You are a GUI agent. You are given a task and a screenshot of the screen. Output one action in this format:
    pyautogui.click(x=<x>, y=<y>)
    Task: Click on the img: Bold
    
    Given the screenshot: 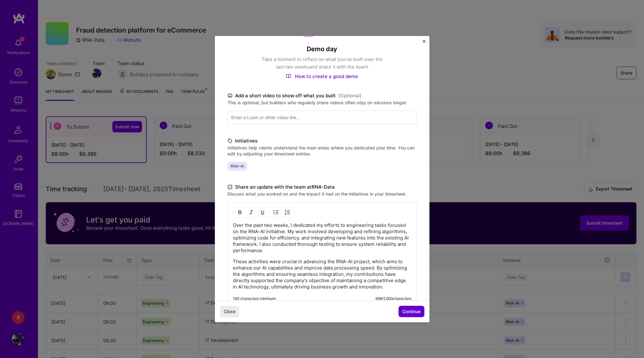 What is the action you would take?
    pyautogui.click(x=240, y=212)
    